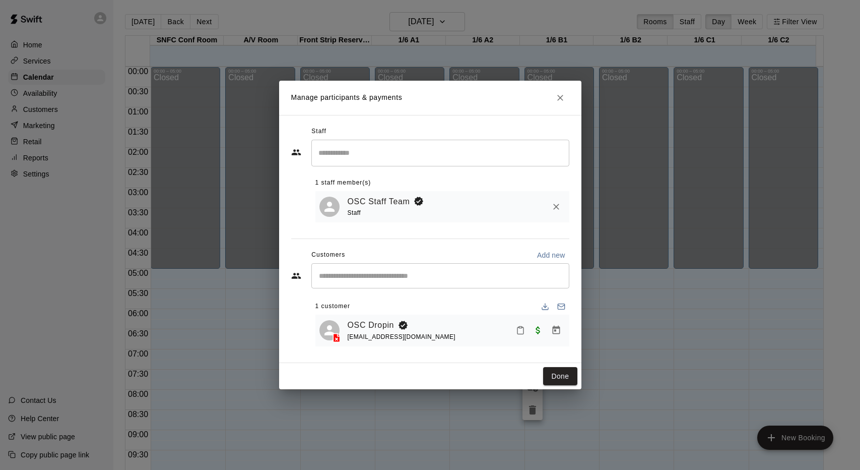  I want to click on div: OSC Dropin, so click(330, 330).